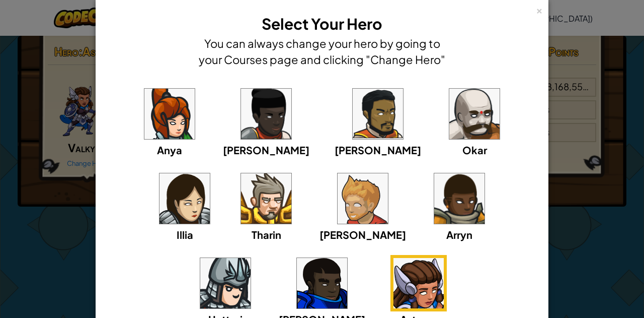 This screenshot has height=318, width=644. What do you see at coordinates (322, 51) in the screenshot?
I see `h4: You can always change your hero by going to your Courses page and clicking "Change Hero"` at bounding box center [322, 51].